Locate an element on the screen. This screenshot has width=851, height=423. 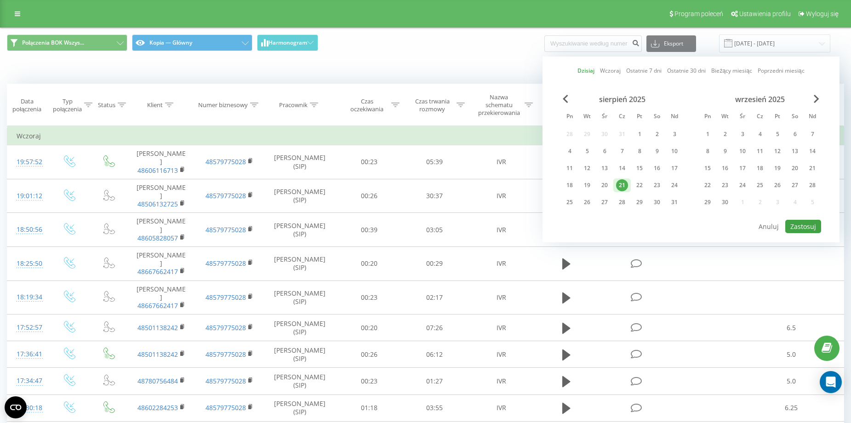
div: ndz 7 wrz 2025 is located at coordinates (812, 134).